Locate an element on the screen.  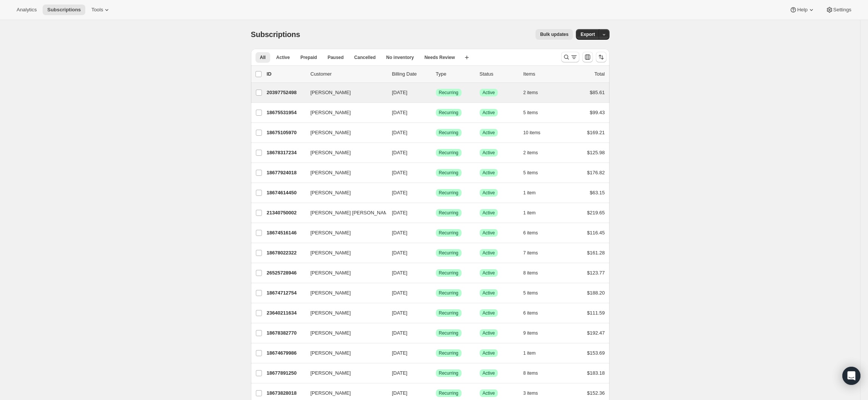
span: $188.20 is located at coordinates (596, 293).